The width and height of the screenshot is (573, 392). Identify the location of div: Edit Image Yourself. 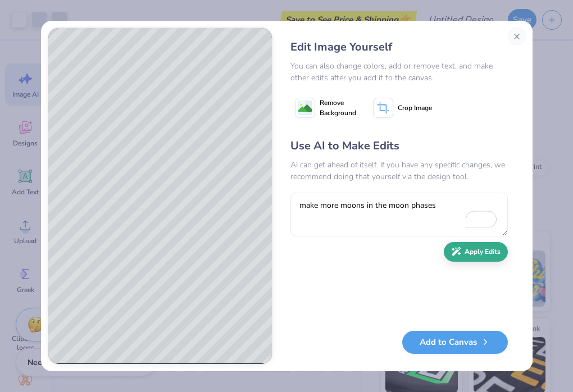
(399, 47).